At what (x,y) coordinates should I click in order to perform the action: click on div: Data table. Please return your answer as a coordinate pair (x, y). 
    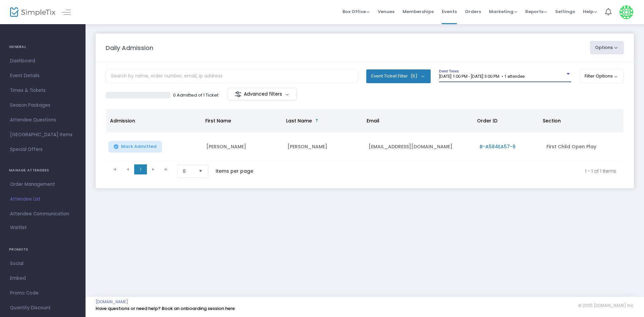
    Looking at the image, I should click on (365, 135).